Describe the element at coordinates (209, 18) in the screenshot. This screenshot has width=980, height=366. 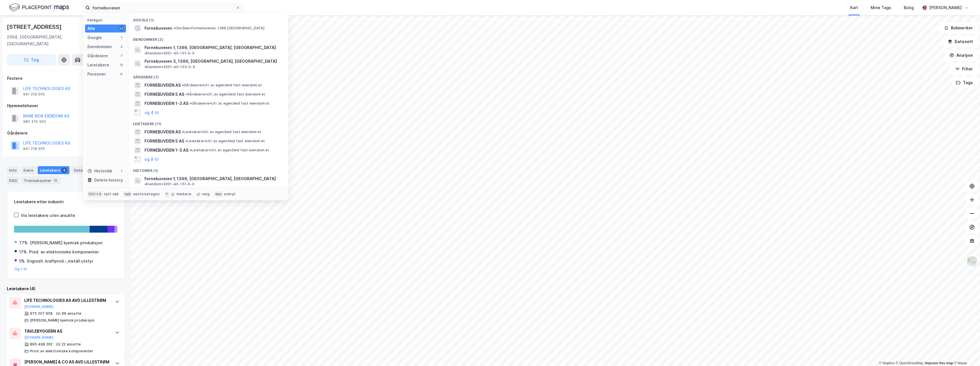
I see `div: Google (1)` at that location.